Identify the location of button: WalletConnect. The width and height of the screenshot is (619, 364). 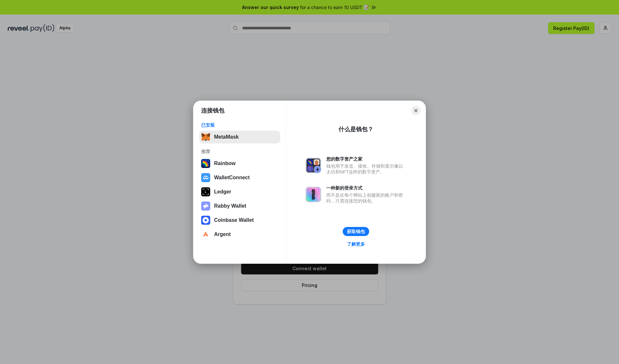
(239, 178).